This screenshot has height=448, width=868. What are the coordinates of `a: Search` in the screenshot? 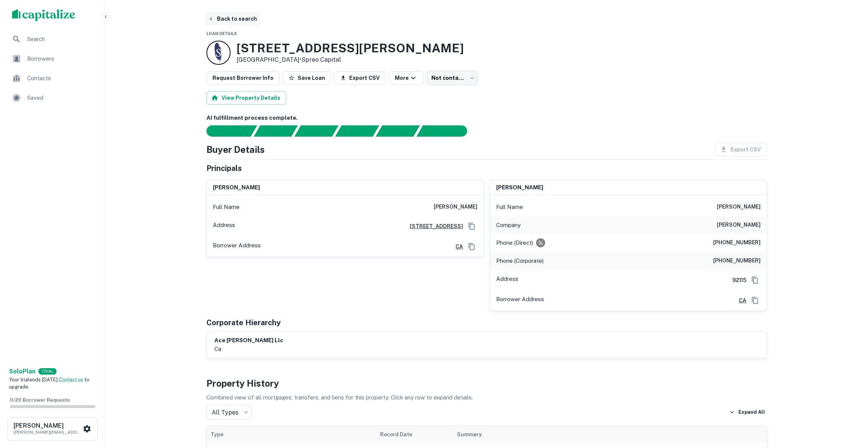 It's located at (52, 39).